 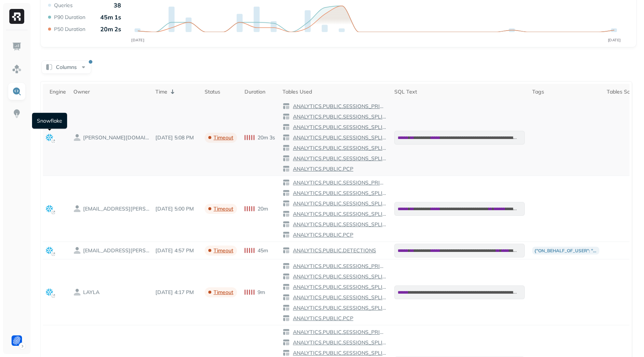 What do you see at coordinates (261, 292) in the screenshot?
I see `p: 9m` at bounding box center [261, 292].